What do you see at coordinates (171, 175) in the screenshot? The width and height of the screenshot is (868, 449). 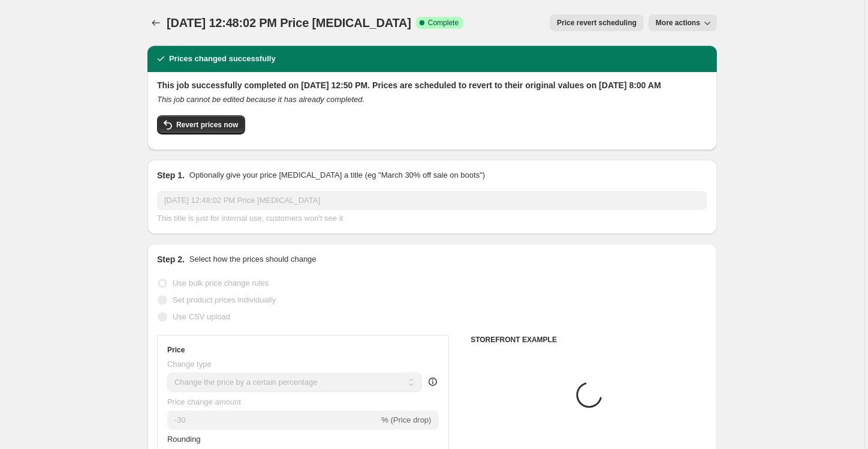 I see `h2: Step 1.` at bounding box center [171, 175].